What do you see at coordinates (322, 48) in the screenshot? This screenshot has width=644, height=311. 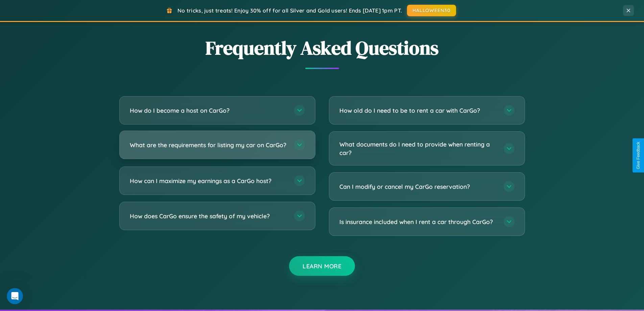 I see `h2: Frequently Asked Questions` at bounding box center [322, 48].